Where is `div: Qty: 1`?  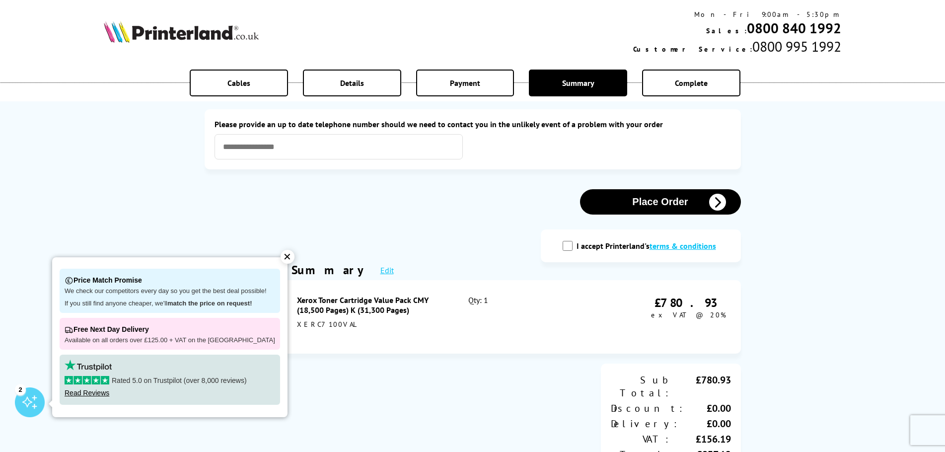 div: Qty: 1 is located at coordinates (519, 317).